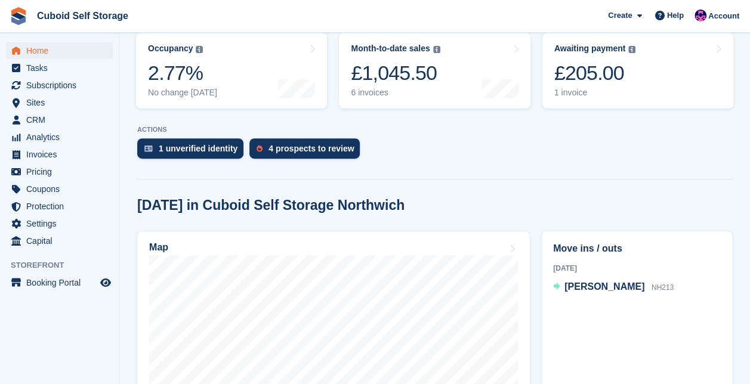  I want to click on span: Pricing, so click(62, 172).